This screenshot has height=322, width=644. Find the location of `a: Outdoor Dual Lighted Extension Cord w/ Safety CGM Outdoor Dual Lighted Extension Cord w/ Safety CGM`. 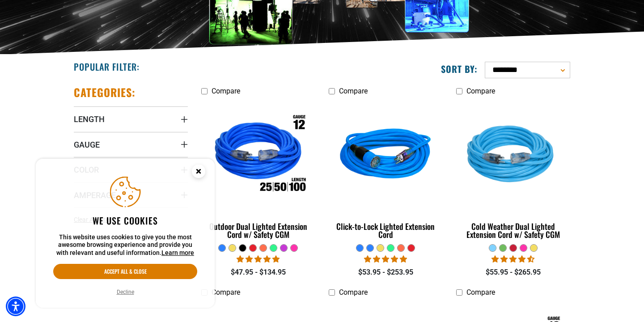

a: Outdoor Dual Lighted Extension Cord w/ Safety CGM Outdoor Dual Lighted Extension Cord w/ Safety CGM is located at coordinates (258, 172).